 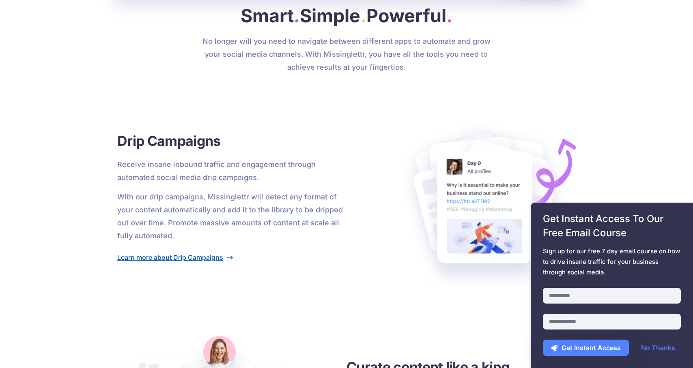 I want to click on button: Get Instant Access, so click(x=586, y=348).